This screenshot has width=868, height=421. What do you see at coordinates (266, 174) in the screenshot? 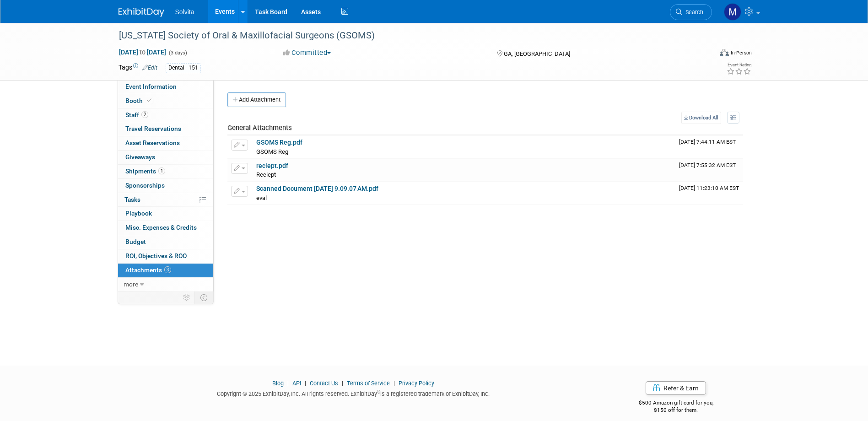
I see `span: Reciept` at bounding box center [266, 174].